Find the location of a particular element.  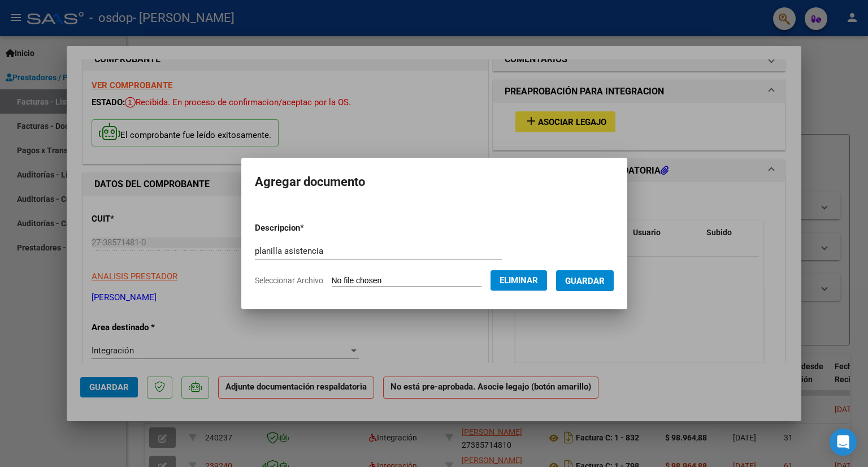

button: Guardar is located at coordinates (585, 281).